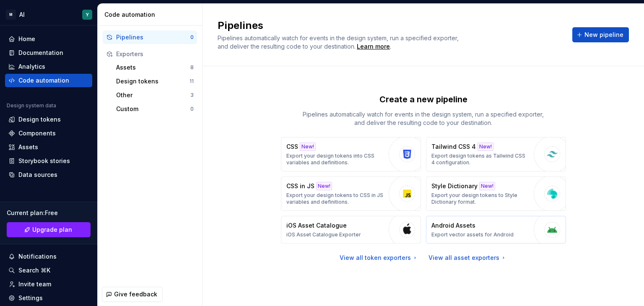  Describe the element at coordinates (155, 81) in the screenshot. I see `button: Design tokens11` at that location.